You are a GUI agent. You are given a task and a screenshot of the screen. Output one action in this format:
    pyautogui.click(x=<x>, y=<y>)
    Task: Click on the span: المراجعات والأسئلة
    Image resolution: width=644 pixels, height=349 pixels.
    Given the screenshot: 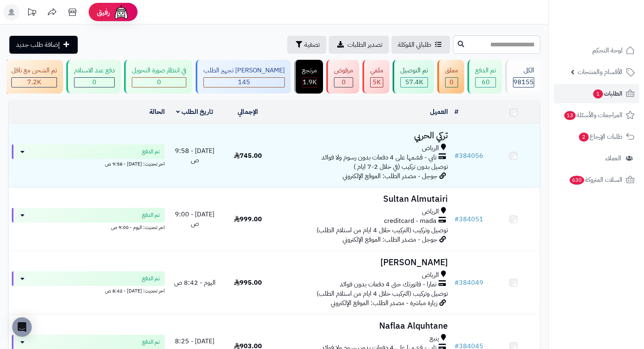 What is the action you would take?
    pyautogui.click(x=592, y=115)
    